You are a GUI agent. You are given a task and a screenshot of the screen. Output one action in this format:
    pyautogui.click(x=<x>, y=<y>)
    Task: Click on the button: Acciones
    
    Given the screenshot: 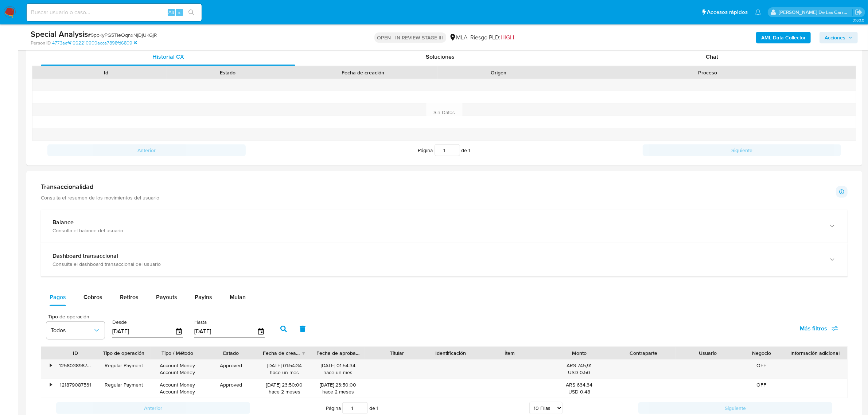 What is the action you would take?
    pyautogui.click(x=839, y=37)
    